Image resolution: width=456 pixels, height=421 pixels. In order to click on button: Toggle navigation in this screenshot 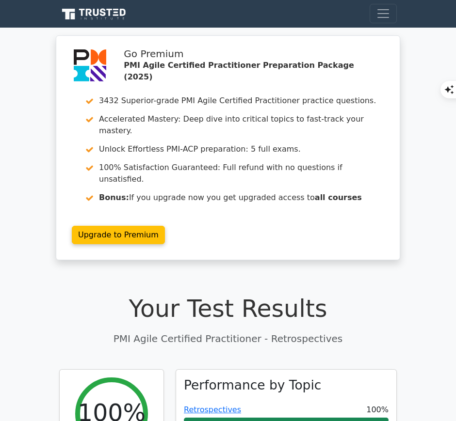, I will do `click(383, 14)`.